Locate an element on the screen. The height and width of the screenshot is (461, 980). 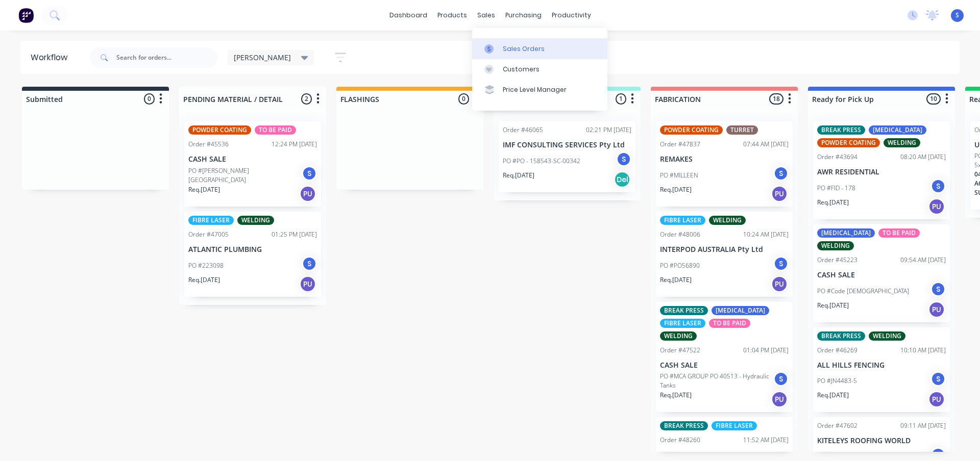
div: Price Level Manager is located at coordinates (534, 90).